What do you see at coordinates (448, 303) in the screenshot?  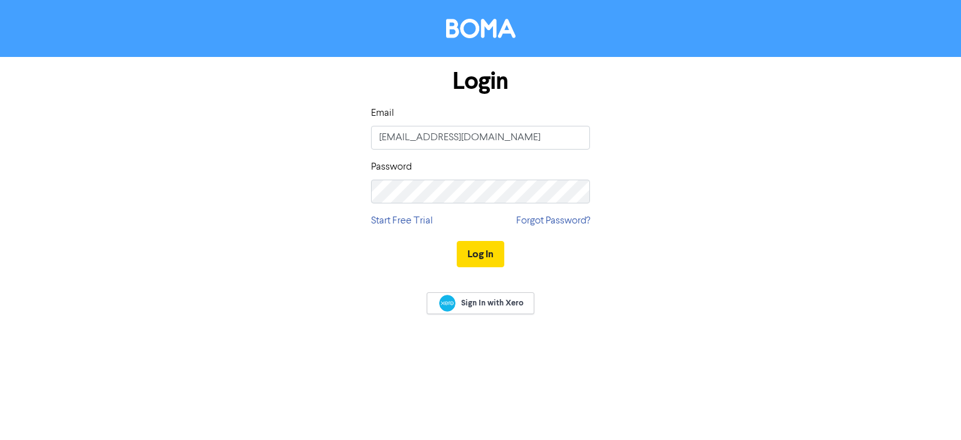 I see `img: Xero logo` at bounding box center [448, 303].